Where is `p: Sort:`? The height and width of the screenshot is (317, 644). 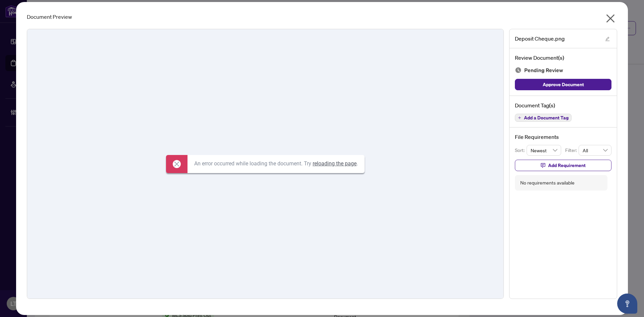 p: Sort: is located at coordinates (520, 151).